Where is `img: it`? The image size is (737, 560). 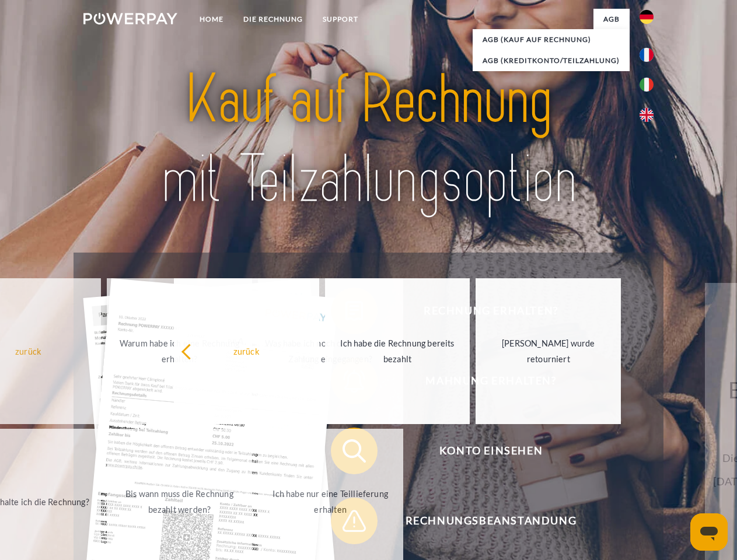 img: it is located at coordinates (646, 85).